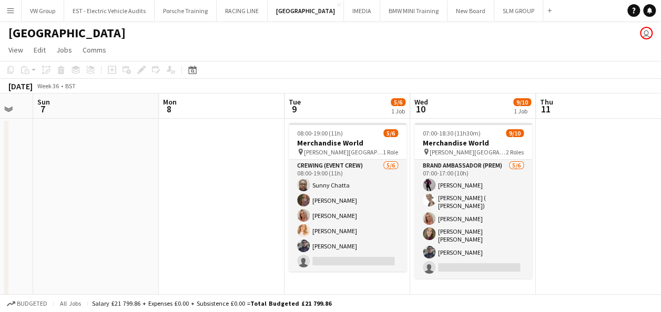 The image size is (661, 312). What do you see at coordinates (242, 11) in the screenshot?
I see `button: RACING LINE` at bounding box center [242, 11].